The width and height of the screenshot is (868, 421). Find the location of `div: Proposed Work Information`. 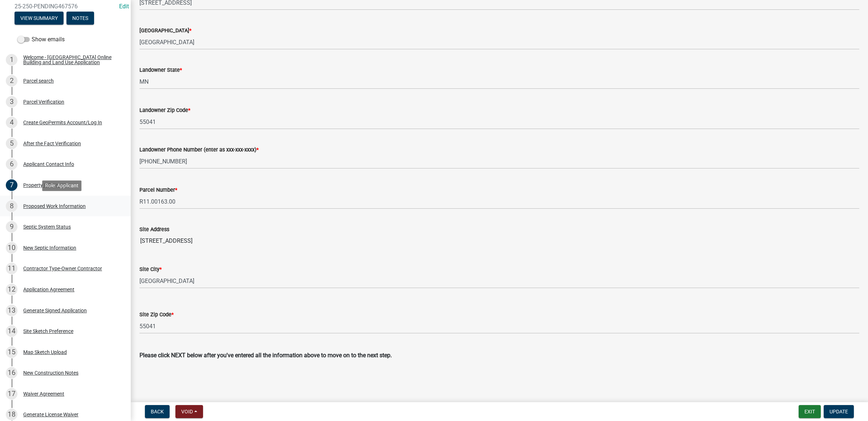

div: Proposed Work Information is located at coordinates (55, 207).